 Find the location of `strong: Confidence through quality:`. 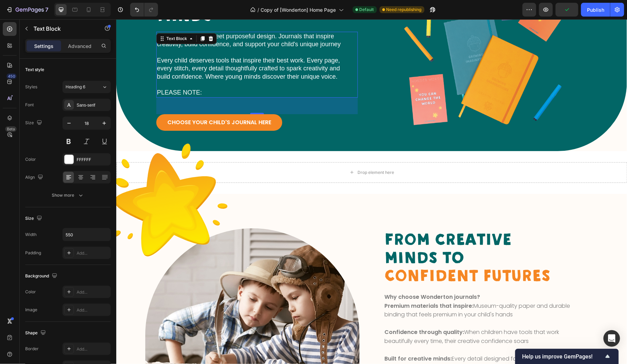

strong: Confidence through quality: is located at coordinates (308, 312).